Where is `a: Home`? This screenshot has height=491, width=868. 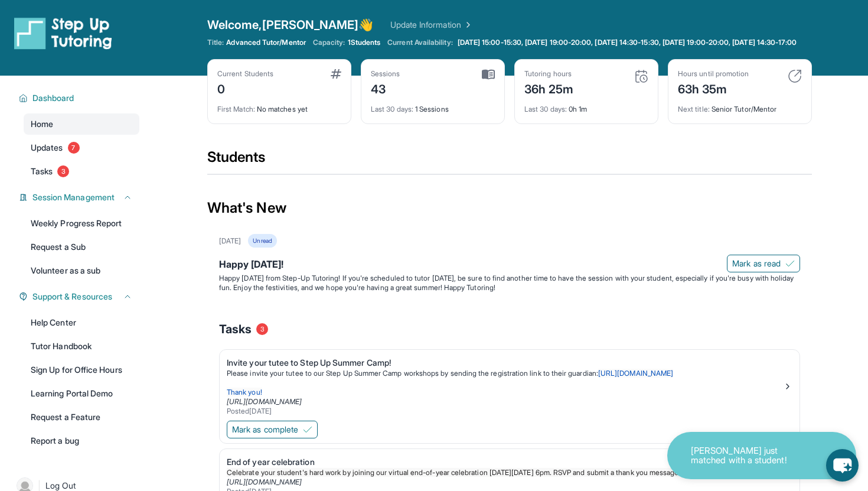 a: Home is located at coordinates (82, 124).